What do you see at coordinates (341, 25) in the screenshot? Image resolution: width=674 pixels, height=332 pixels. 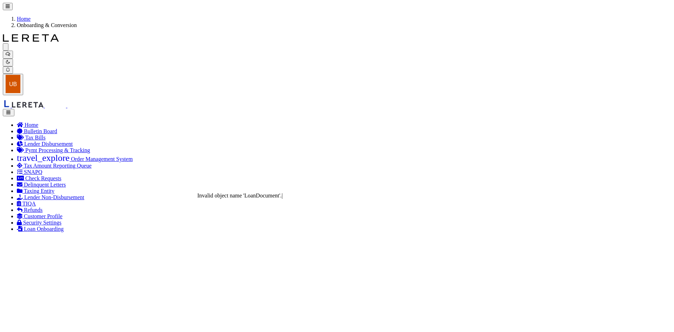 I see `li: Onboarding & Conversion` at bounding box center [341, 25].